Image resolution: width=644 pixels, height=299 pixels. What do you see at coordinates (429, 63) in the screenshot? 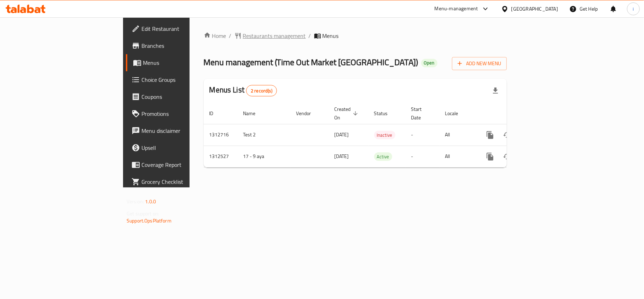
I see `span: Open` at bounding box center [429, 63].